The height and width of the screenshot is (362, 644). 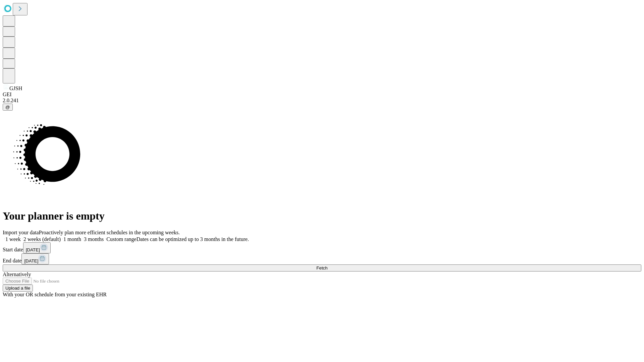 I want to click on span: Dates can be optimized up to 3 months in the future., so click(x=193, y=239).